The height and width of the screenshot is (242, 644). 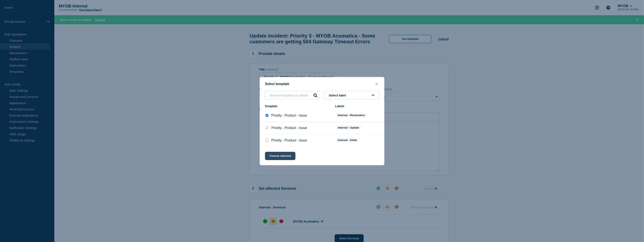 I want to click on span: Internal - Restoration, so click(x=351, y=115).